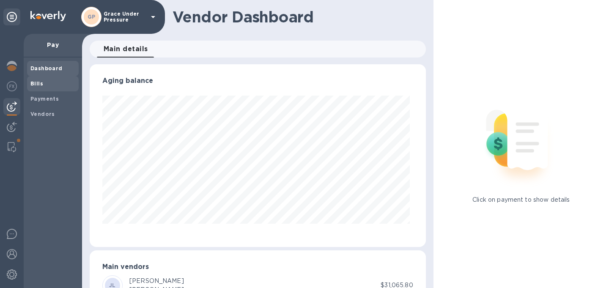  Describe the element at coordinates (12, 86) in the screenshot. I see `img: Foreign exchange` at that location.